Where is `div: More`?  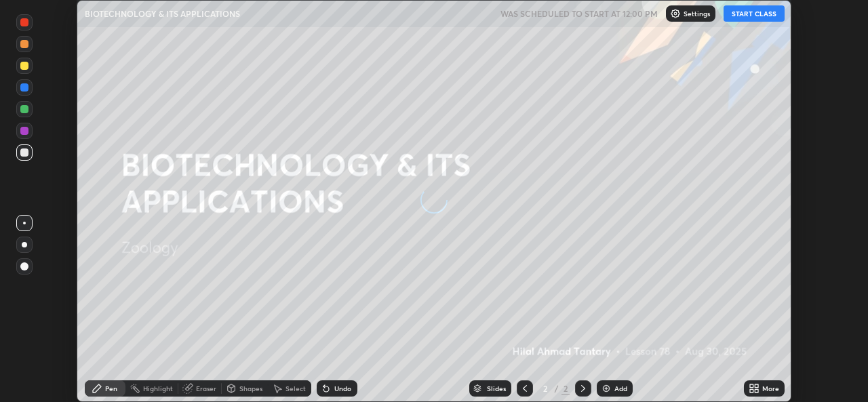 div: More is located at coordinates (771, 389).